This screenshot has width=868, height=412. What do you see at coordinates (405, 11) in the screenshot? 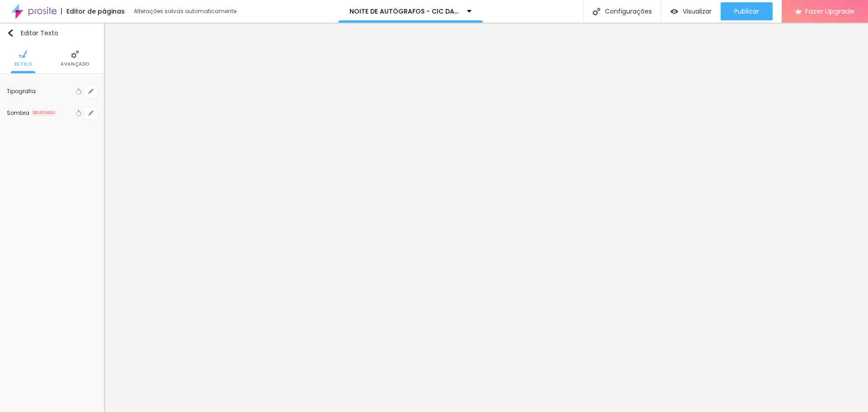
I see `p: NOITE DE AUTÓGRAFOS - CIC DAMAS` at bounding box center [405, 11].